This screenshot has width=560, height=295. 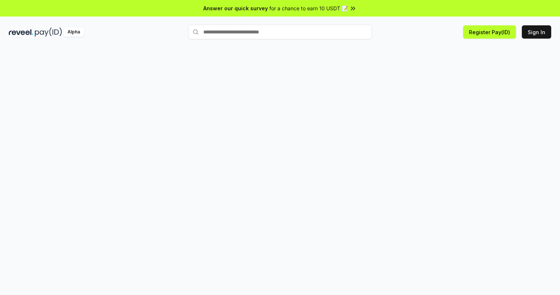 What do you see at coordinates (74, 32) in the screenshot?
I see `div: Alpha` at bounding box center [74, 32].